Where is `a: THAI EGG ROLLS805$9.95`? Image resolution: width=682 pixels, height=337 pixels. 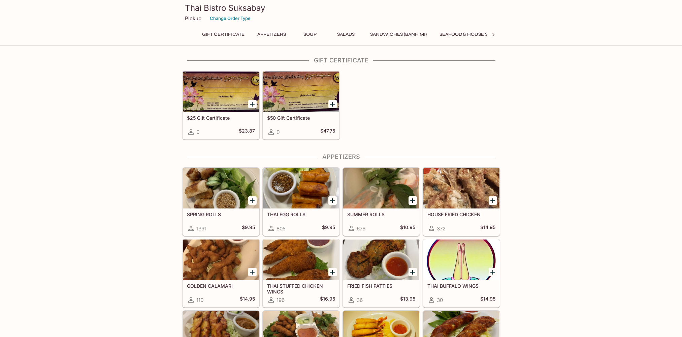
a: THAI EGG ROLLS805$9.95 is located at coordinates (301, 201).